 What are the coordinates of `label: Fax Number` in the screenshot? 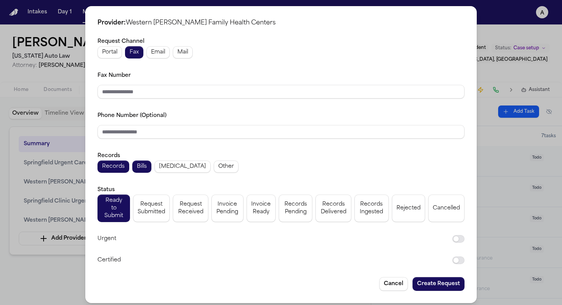 It's located at (114, 75).